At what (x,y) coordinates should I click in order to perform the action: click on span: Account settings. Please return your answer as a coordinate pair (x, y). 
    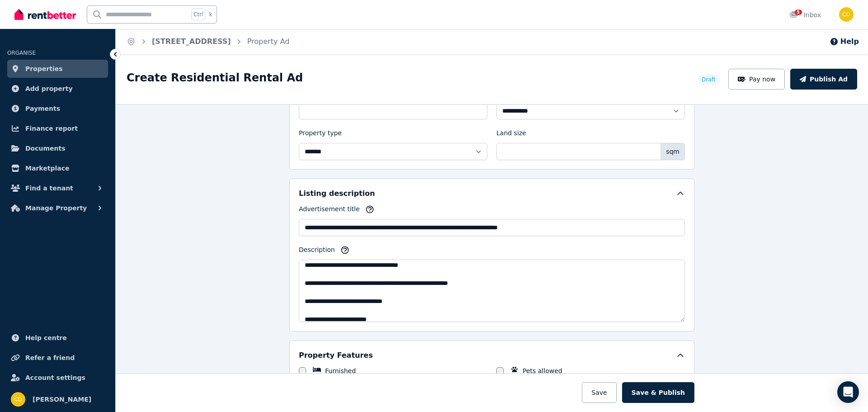
    Looking at the image, I should click on (55, 377).